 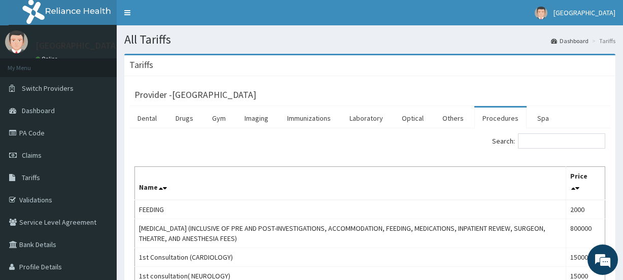 What do you see at coordinates (147, 118) in the screenshot?
I see `a: Dental` at bounding box center [147, 118].